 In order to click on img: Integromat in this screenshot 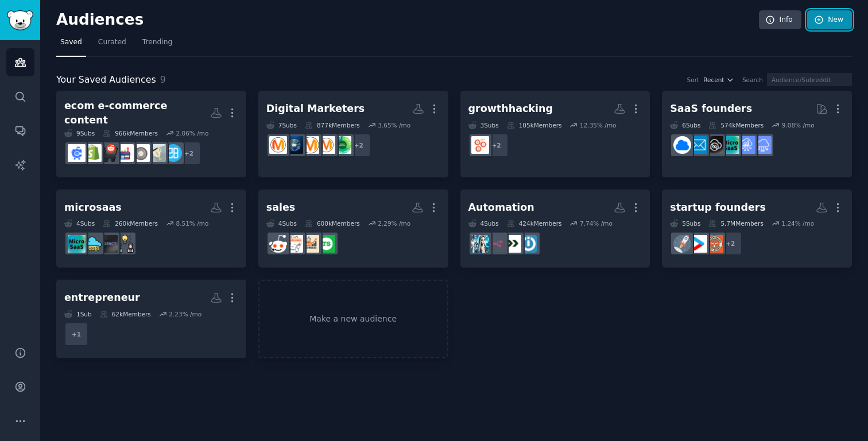, I will do `click(528, 244)`.